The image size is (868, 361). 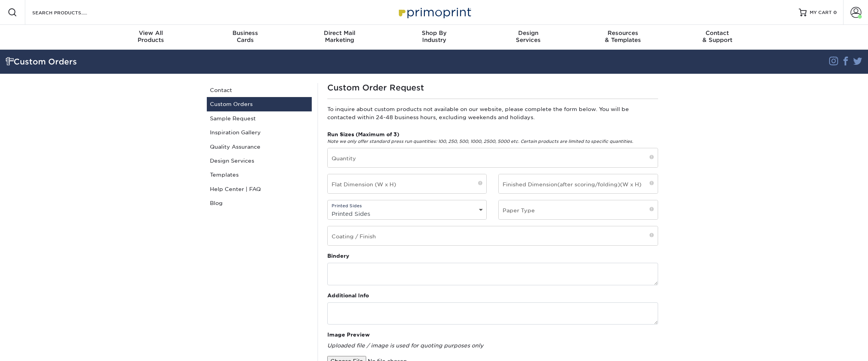 I want to click on a: Templates, so click(x=260, y=174).